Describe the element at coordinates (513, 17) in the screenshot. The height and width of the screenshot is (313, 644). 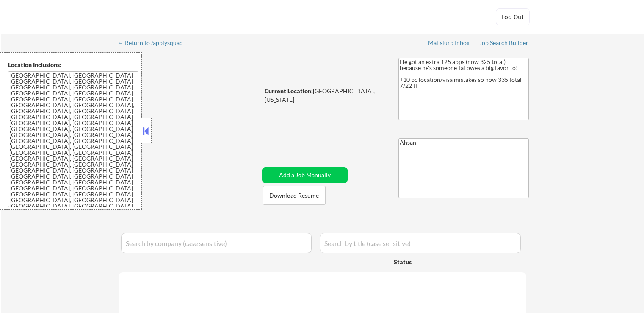
I see `button: Log Out` at that location.